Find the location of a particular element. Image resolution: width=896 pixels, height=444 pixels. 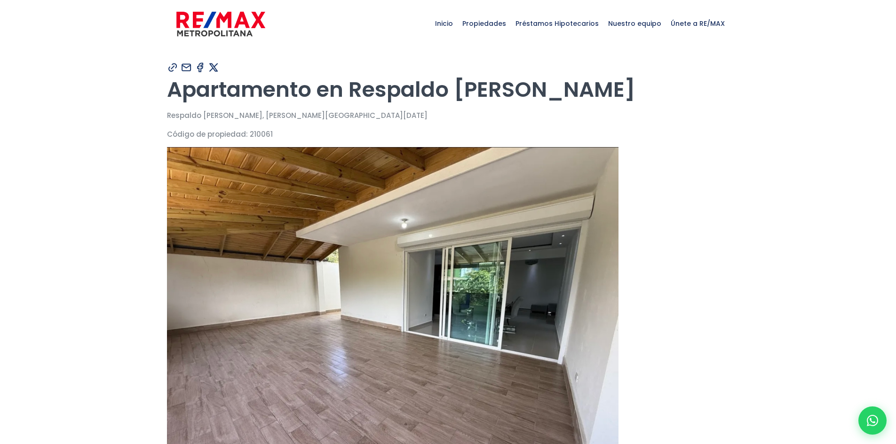

span: 210061 is located at coordinates (261, 134).